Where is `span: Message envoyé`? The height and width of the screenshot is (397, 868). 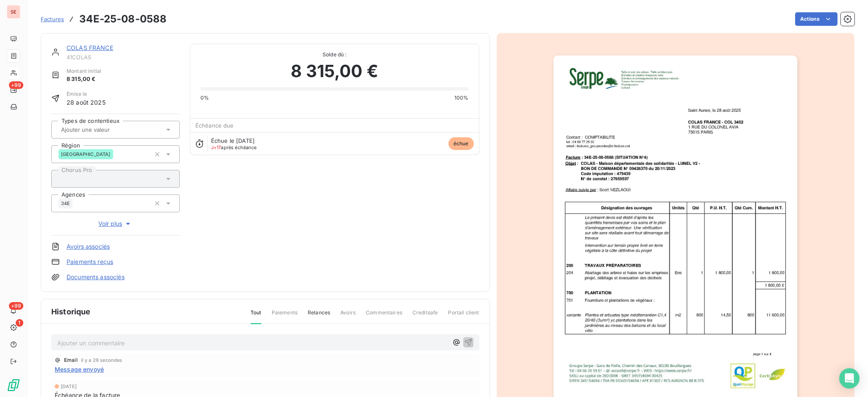 span: Message envoyé is located at coordinates (79, 369).